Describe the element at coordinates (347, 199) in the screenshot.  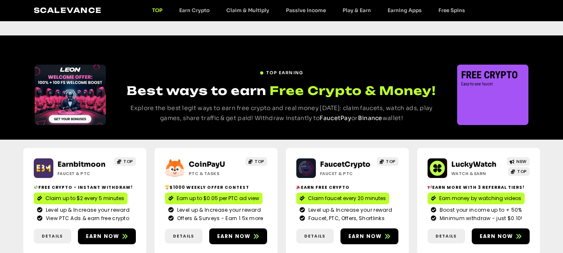
I see `span: Claim faucet every 20 minutes` at that location.